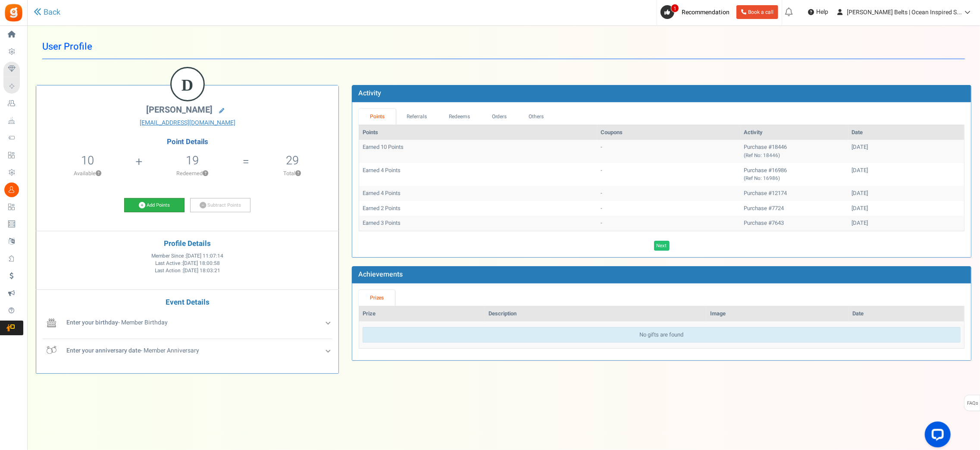 The width and height of the screenshot is (980, 450). I want to click on td: Earned 2 Points, so click(478, 208).